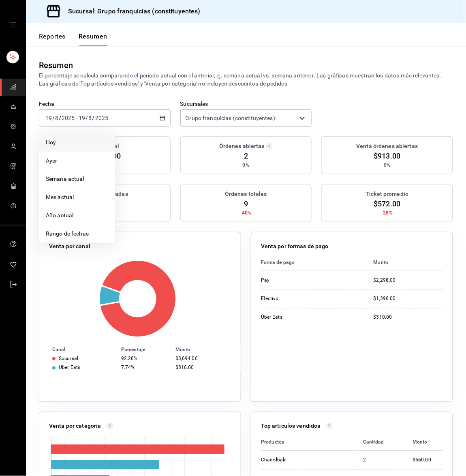 This screenshot has height=476, width=466. Describe the element at coordinates (382, 460) in the screenshot. I see `div: 2` at that location.